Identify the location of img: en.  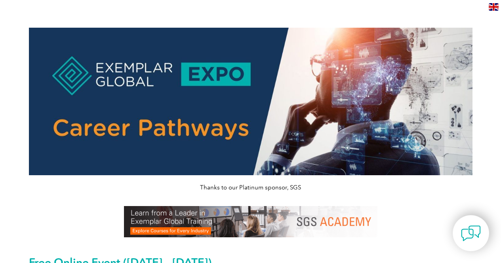
(493, 7).